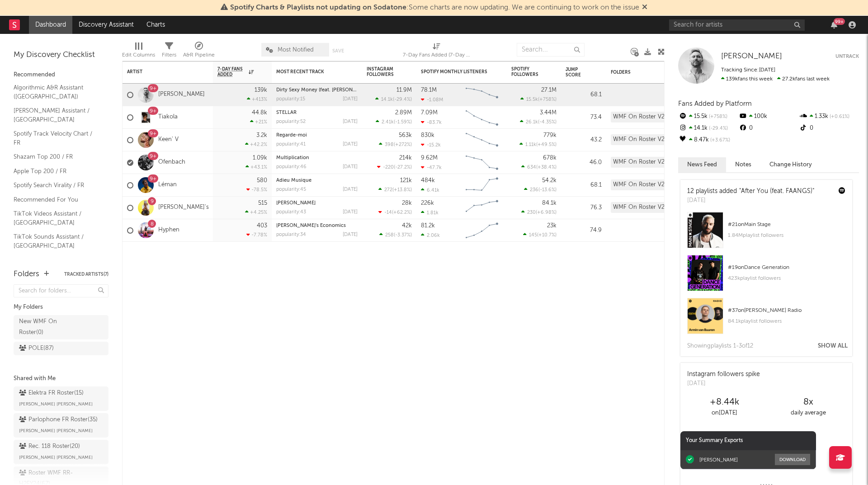  I want to click on div: +413 %, so click(257, 99).